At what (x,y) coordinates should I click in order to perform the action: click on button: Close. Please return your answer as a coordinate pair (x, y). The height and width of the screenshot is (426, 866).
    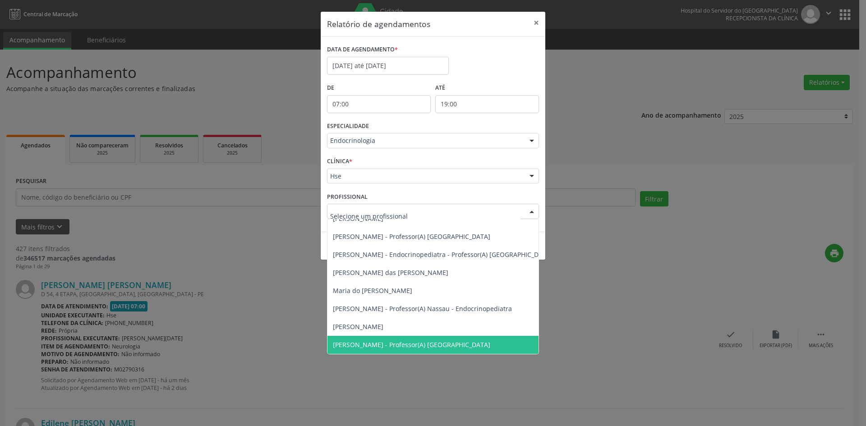
    Looking at the image, I should click on (536, 23).